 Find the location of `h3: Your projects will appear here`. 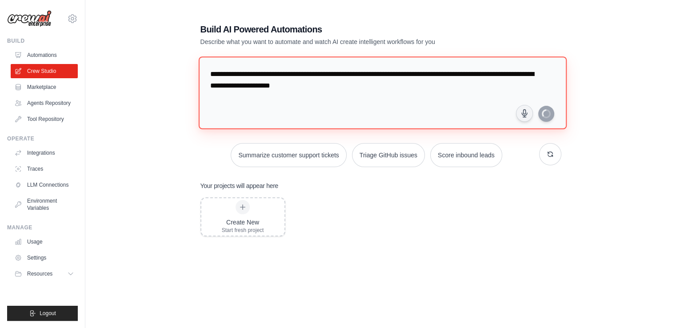

h3: Your projects will appear here is located at coordinates (240, 186).